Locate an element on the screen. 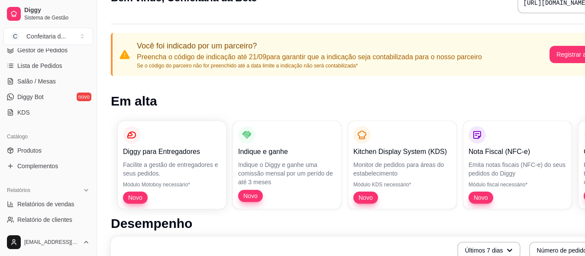  p: Indique o Diggy e ganhe uma comissão mensal por um perído de até 3 meses is located at coordinates (287, 174).